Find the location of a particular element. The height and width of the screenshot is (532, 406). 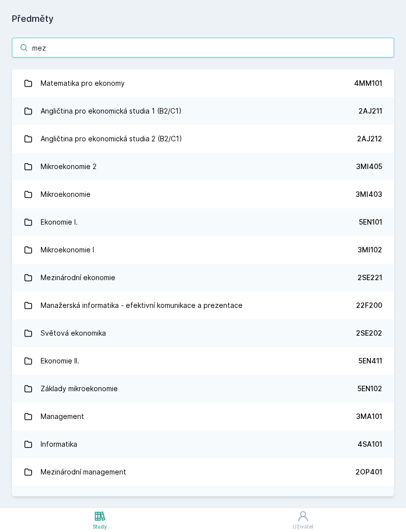

div: 3MA101 is located at coordinates (369, 416).